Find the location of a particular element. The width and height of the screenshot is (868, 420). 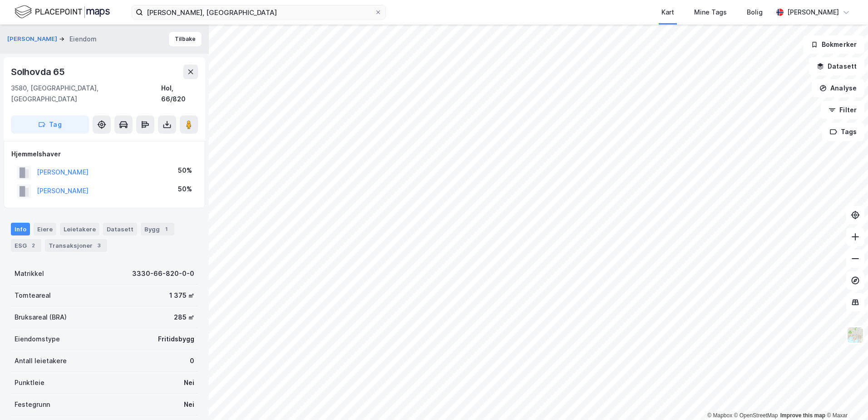

img: Z is located at coordinates (855, 335).